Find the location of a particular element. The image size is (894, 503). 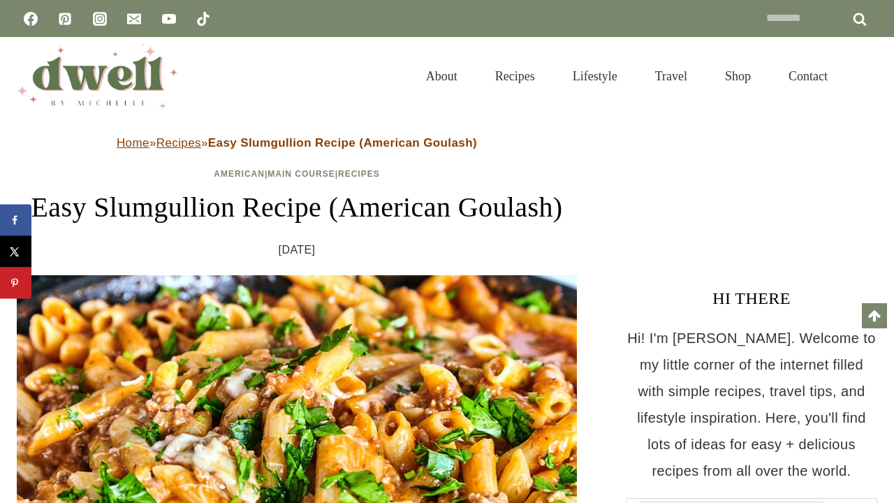

img: DWELL by michelle is located at coordinates (97, 76).